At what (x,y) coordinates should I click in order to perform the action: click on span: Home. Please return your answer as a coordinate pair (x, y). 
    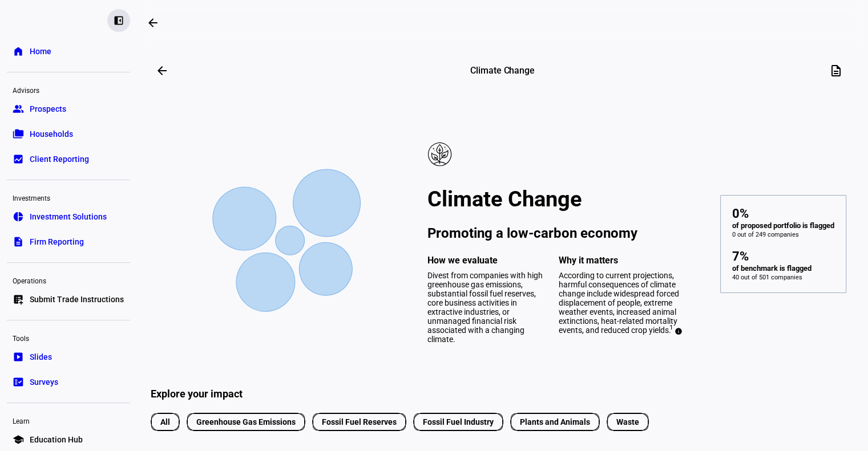
    Looking at the image, I should click on (40, 51).